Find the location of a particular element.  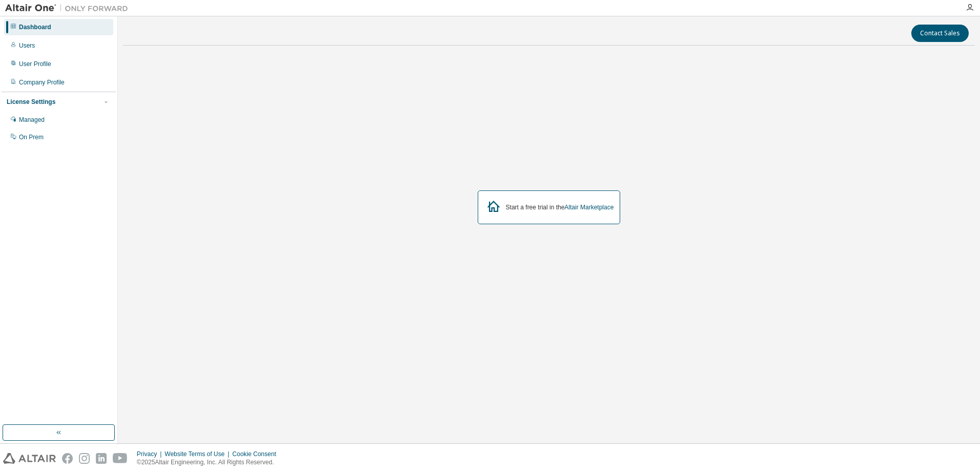

div: Dashboard is located at coordinates (35, 27).